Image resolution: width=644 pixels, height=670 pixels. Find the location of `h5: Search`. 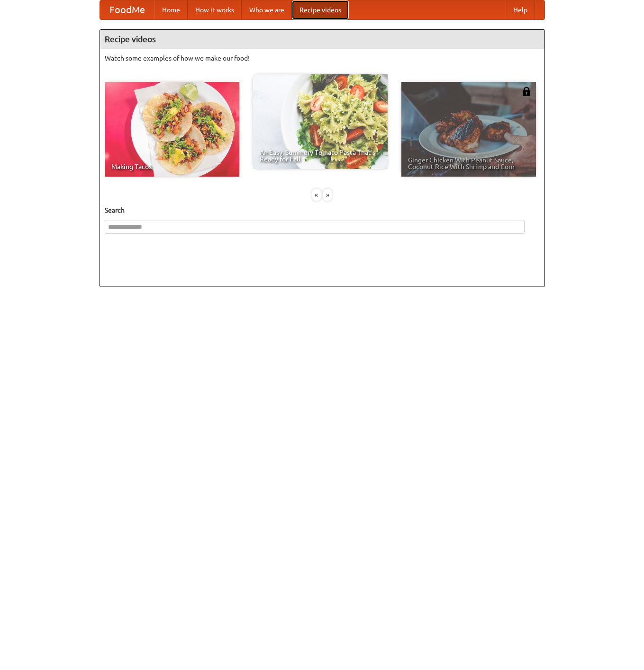

h5: Search is located at coordinates (322, 210).